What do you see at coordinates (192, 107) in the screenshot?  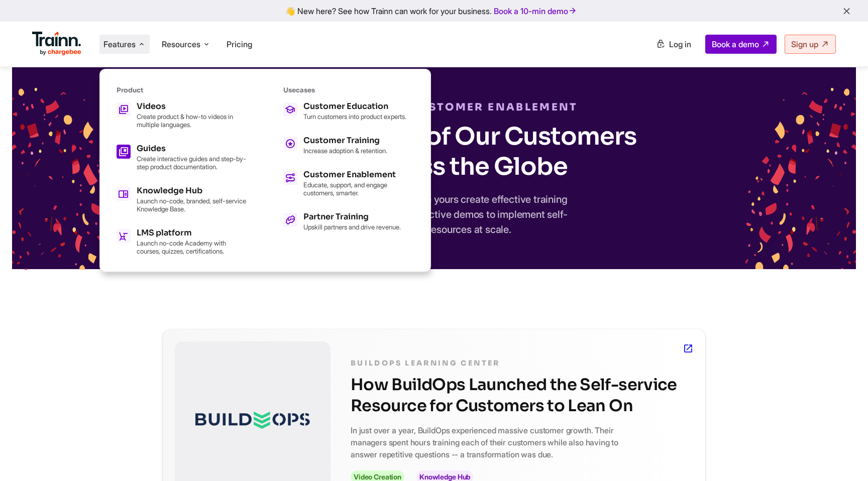 I see `div: Videos` at bounding box center [192, 107].